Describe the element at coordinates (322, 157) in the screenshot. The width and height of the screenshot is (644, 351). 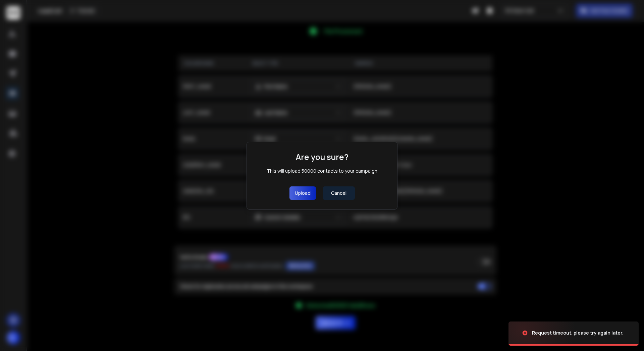
I see `h1: Are you sure?` at that location.